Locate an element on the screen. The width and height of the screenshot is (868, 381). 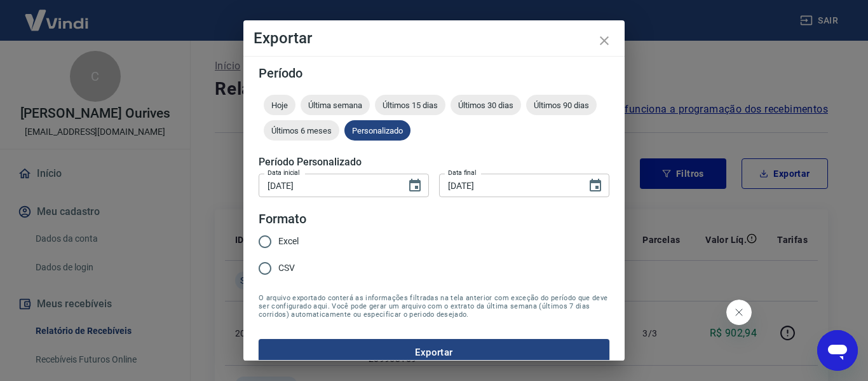
h5: Período Personalizado is located at coordinates (434, 162).